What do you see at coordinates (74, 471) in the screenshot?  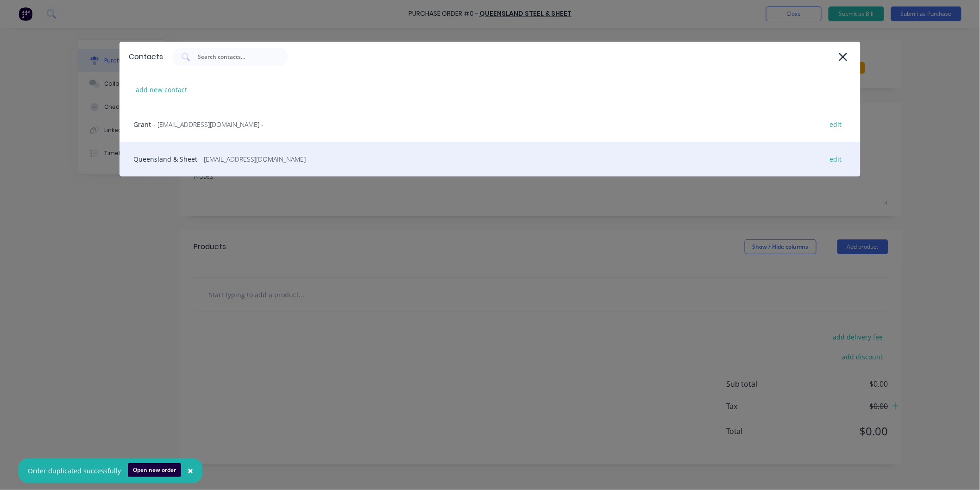 I see `div: Order duplicated successfully` at bounding box center [74, 471].